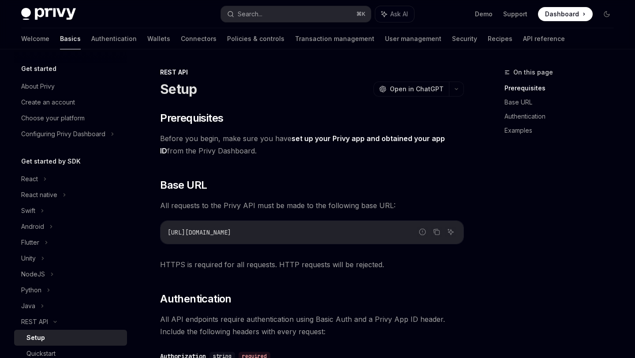 The height and width of the screenshot is (358, 635). What do you see at coordinates (28, 258) in the screenshot?
I see `div: Unity` at bounding box center [28, 258].